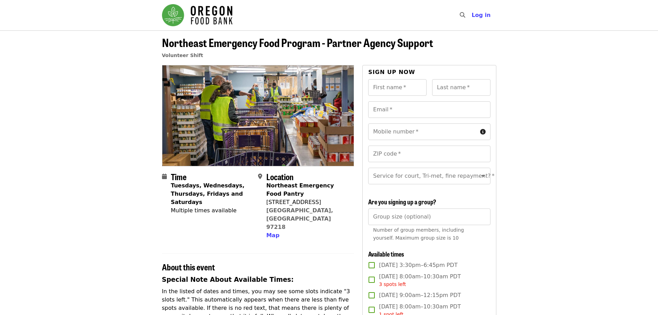 This screenshot has width=658, height=315. Describe the element at coordinates (280, 176) in the screenshot. I see `span: Location` at that location.